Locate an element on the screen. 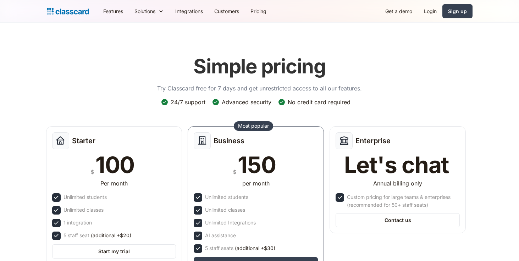 Image resolution: width=519 pixels, height=261 pixels. a: home is located at coordinates (68, 11).